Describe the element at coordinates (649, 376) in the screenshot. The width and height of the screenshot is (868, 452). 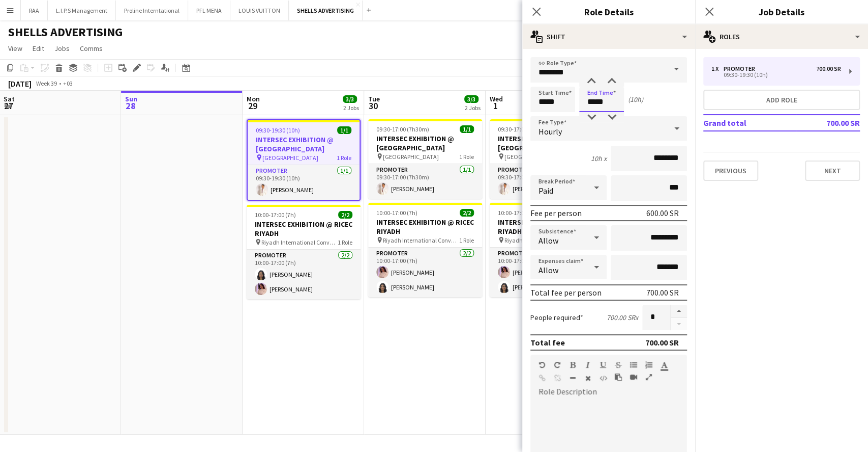
I see `button: Fullscreen` at that location.